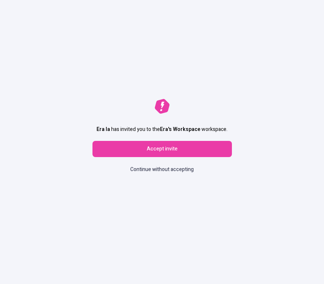  I want to click on span: Era's Workspace, so click(180, 129).